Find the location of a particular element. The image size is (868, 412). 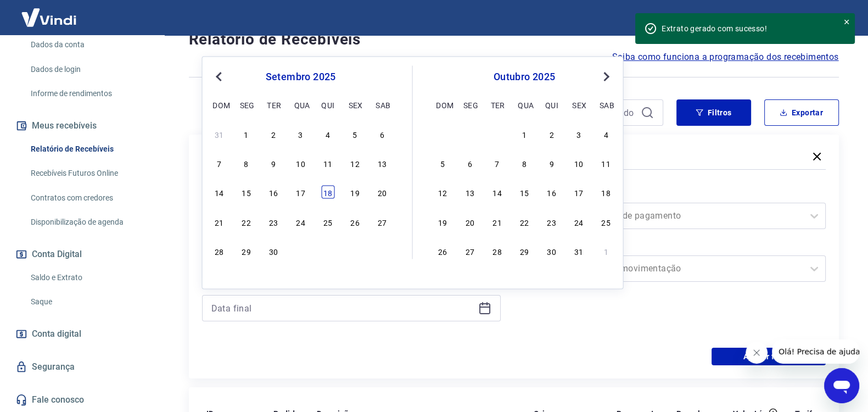

div: Choose domingo, 28 de setembro de 2025 is located at coordinates (219, 251).